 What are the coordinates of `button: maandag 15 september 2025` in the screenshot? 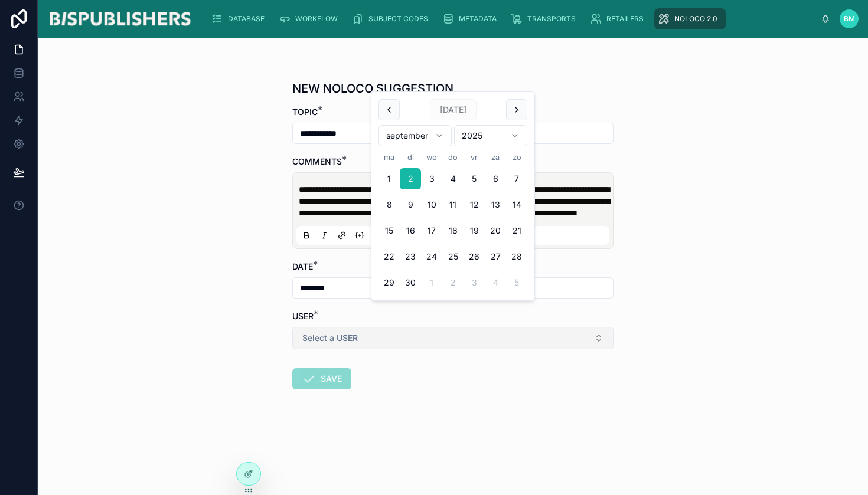 It's located at (389, 231).